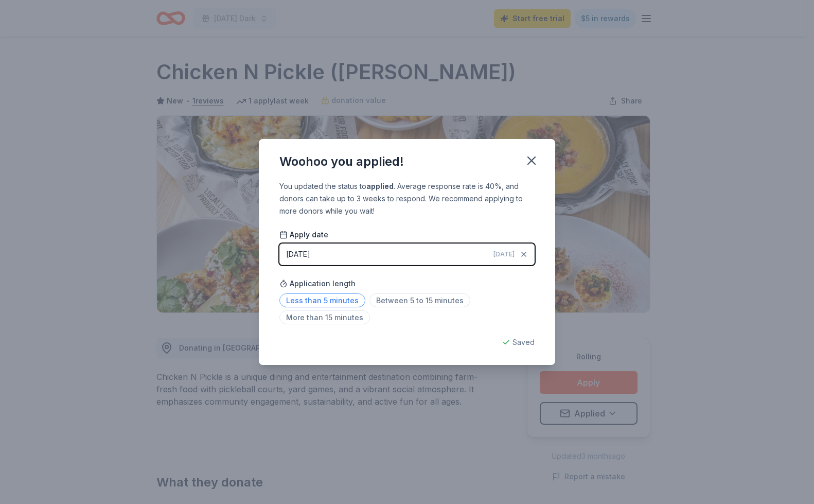 This screenshot has height=504, width=814. I want to click on span: Less than 5 minutes, so click(322, 300).